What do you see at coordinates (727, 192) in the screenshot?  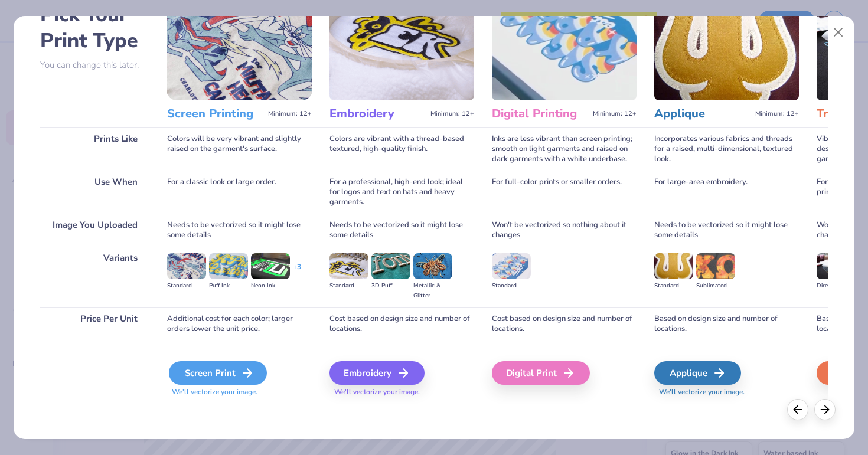 I see `div: For large-area embroidery.` at bounding box center [727, 192].